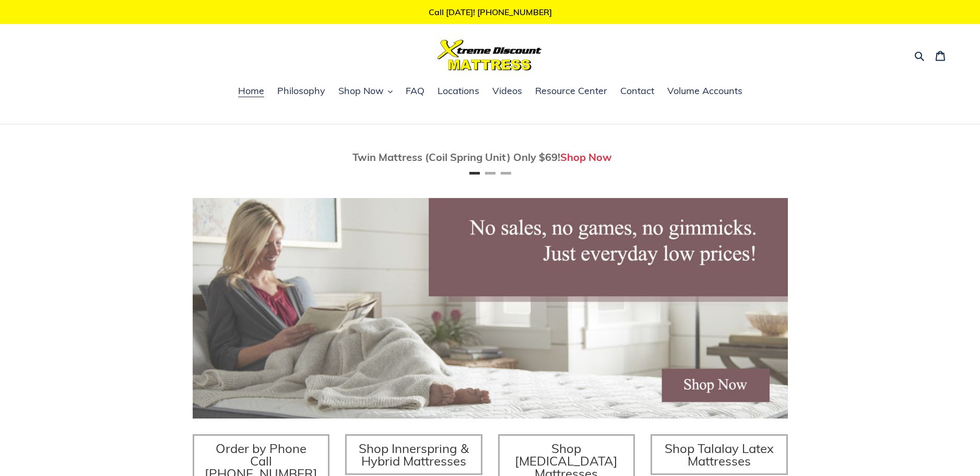 This screenshot has height=476, width=980. I want to click on a: Shop Innerspring & Hybrid Mattresses, so click(414, 454).